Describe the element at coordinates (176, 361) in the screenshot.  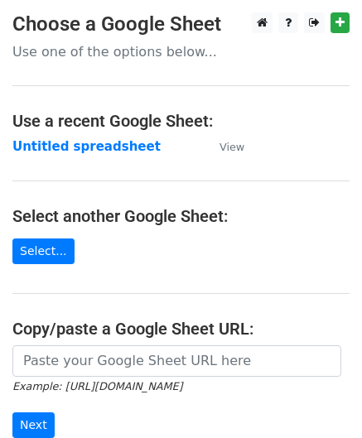
I see `input: Paste your Google Sheet URL here` at that location.